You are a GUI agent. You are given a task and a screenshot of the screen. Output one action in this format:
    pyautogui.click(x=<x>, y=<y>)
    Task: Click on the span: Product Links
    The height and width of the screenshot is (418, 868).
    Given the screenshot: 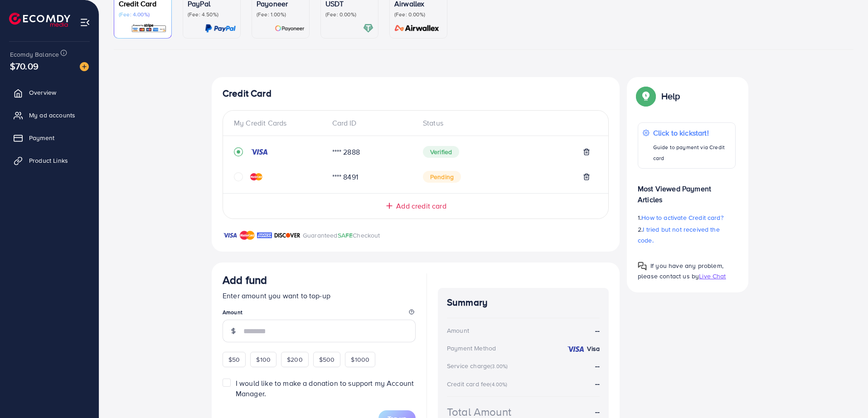 What is the action you would take?
    pyautogui.click(x=48, y=160)
    